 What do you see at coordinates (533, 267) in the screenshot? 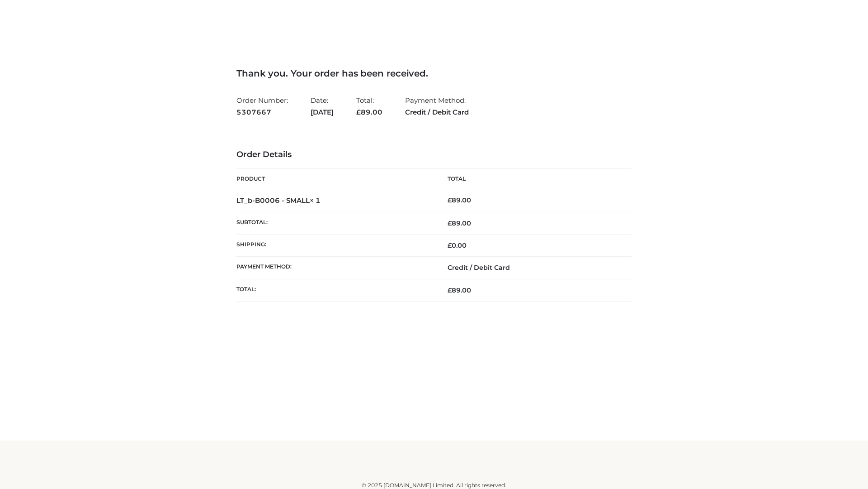
I see `td: Credit / Debit Card` at bounding box center [533, 267].